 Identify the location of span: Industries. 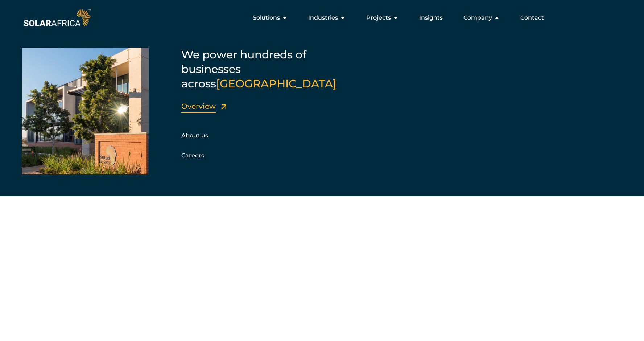
(323, 18).